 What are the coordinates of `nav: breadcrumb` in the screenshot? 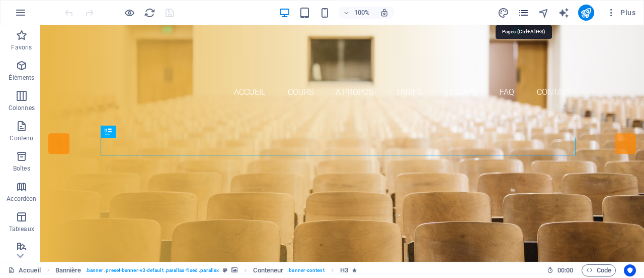 It's located at (206, 270).